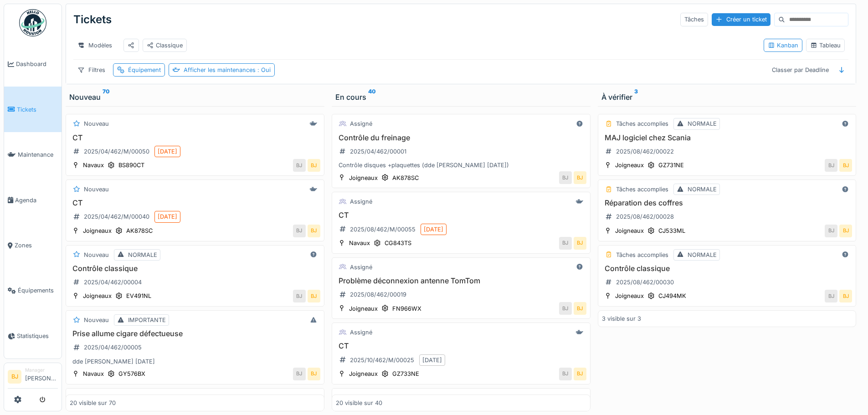 Image resolution: width=868 pixels, height=415 pixels. What do you see at coordinates (727, 97) in the screenshot?
I see `div: À vérifier` at bounding box center [727, 97].